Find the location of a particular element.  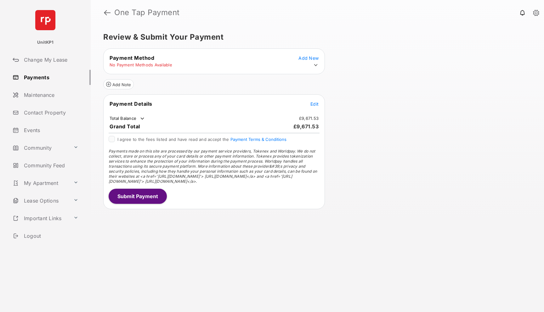

button: Edit is located at coordinates (315, 104).